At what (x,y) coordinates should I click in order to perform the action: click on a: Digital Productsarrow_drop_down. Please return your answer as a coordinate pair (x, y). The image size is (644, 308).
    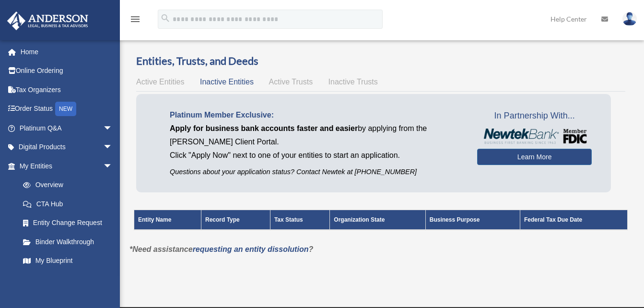
    Looking at the image, I should click on (67, 147).